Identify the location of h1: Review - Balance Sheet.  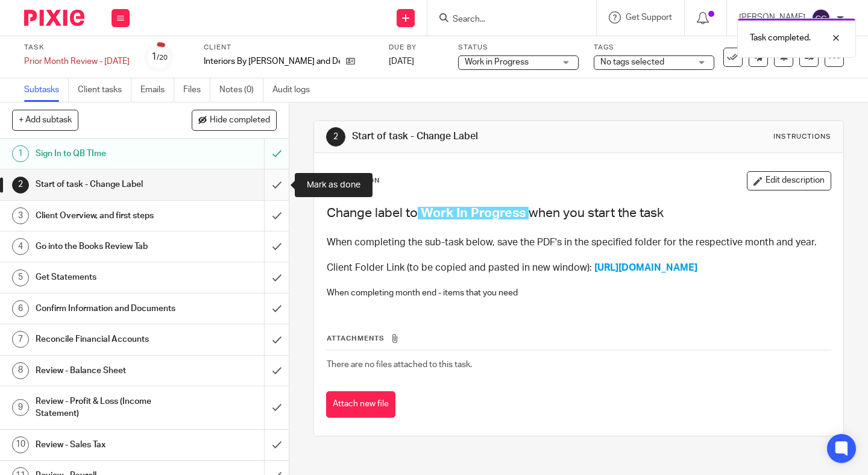
(108, 371).